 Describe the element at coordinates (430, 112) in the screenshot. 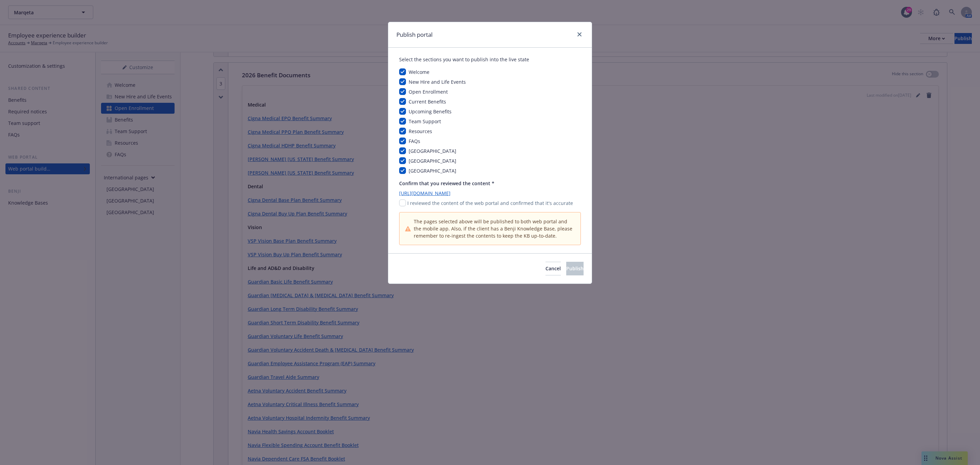

I see `span: Upcoming Benefits` at that location.